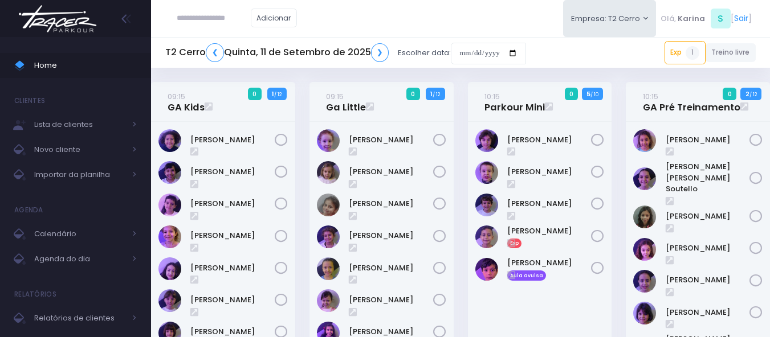 The height and width of the screenshot is (337, 770). I want to click on span: S, so click(720, 18).